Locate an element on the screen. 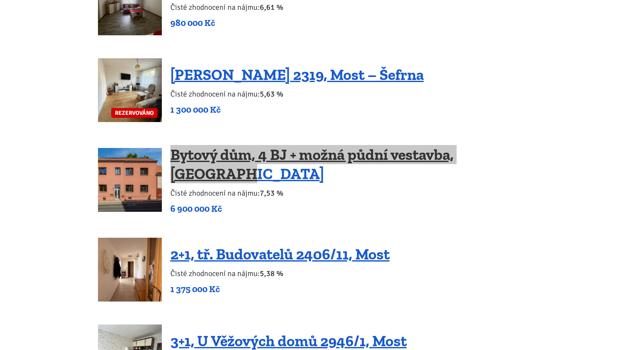 The width and height of the screenshot is (644, 350). p: 980 000 Kč is located at coordinates (269, 23).